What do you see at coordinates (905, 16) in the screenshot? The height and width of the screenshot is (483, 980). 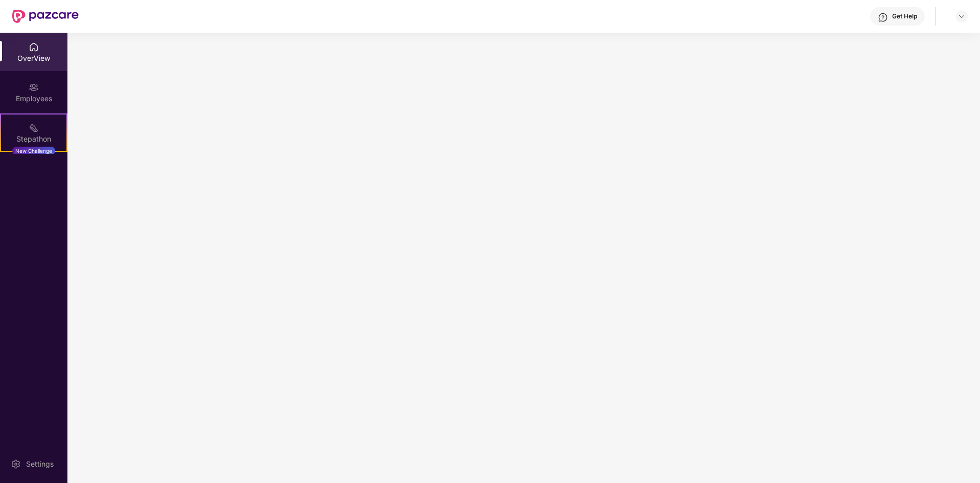 I see `div: Get Help` at bounding box center [905, 16].